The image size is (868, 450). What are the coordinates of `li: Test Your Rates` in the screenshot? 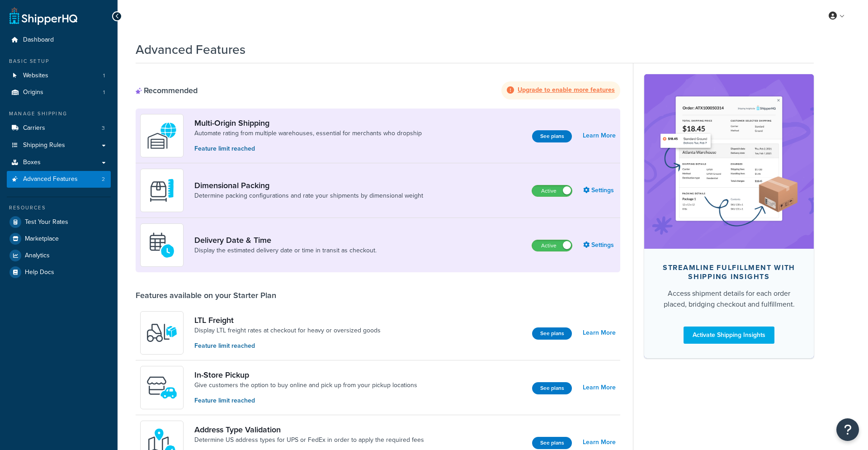 It's located at (59, 222).